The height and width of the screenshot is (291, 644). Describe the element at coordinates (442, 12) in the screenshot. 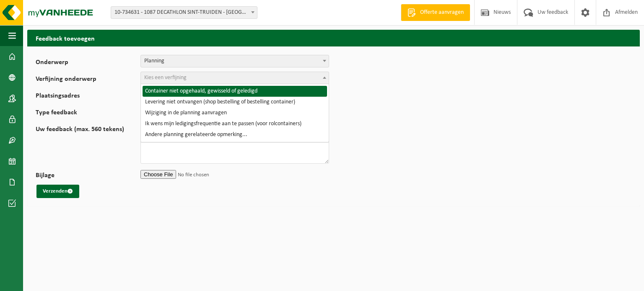

I see `span: Offerte aanvragen` at that location.